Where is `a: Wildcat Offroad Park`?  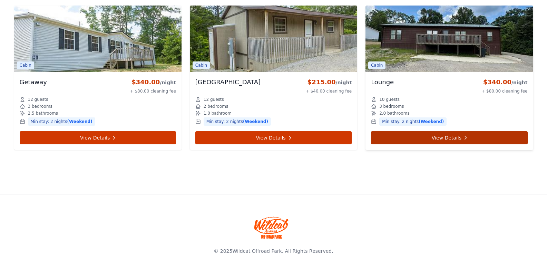 a: Wildcat Offroad Park is located at coordinates (257, 251).